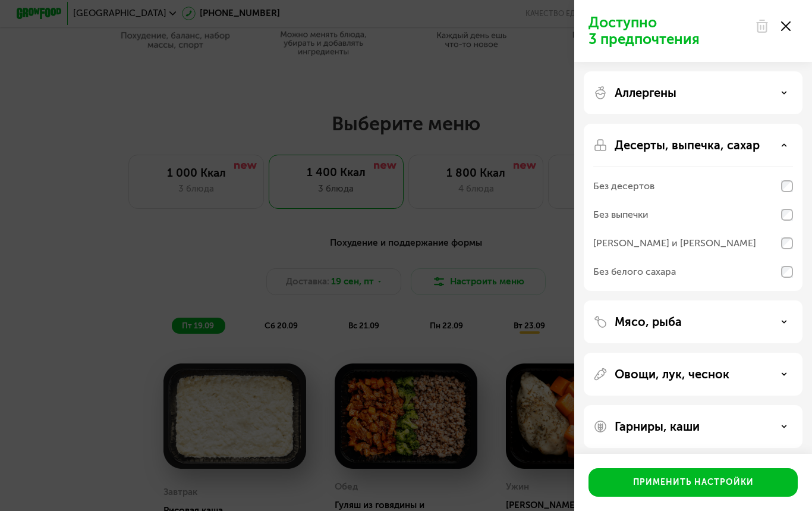  What do you see at coordinates (687, 145) in the screenshot?
I see `p: Десерты, выпечка, сахар` at bounding box center [687, 145].